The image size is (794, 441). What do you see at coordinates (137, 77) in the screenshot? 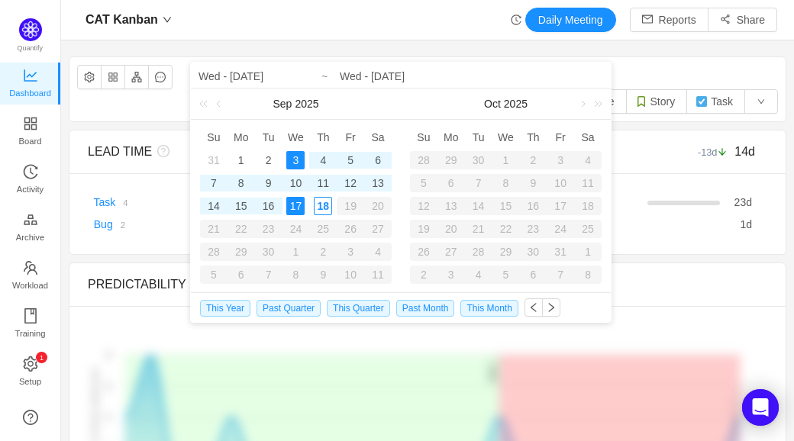
I see `button: icon: apartment` at bounding box center [137, 77].